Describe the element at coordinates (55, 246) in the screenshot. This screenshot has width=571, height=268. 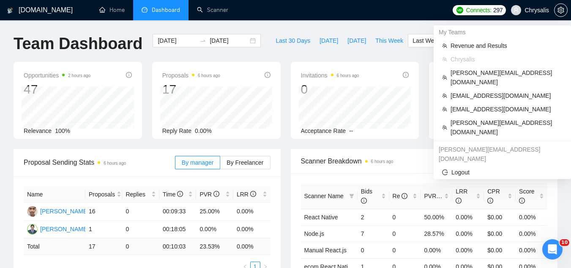
I see `td: Total` at that location.